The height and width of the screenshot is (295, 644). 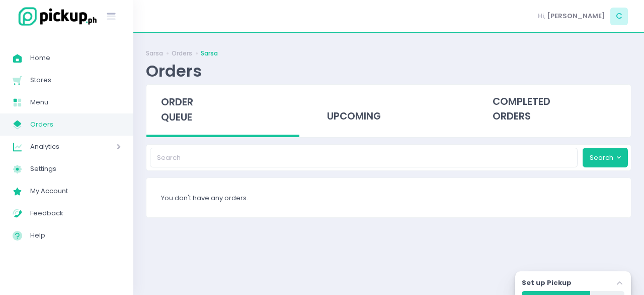 What do you see at coordinates (76, 102) in the screenshot?
I see `span: Menu` at bounding box center [76, 102].